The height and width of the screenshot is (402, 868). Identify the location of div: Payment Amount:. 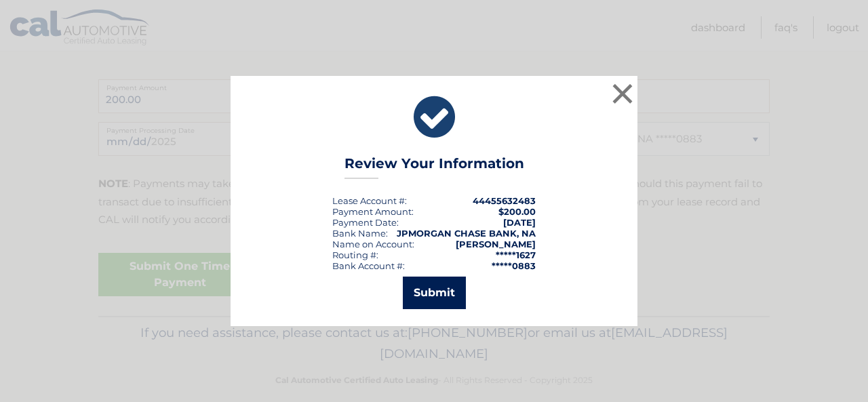
(373, 211).